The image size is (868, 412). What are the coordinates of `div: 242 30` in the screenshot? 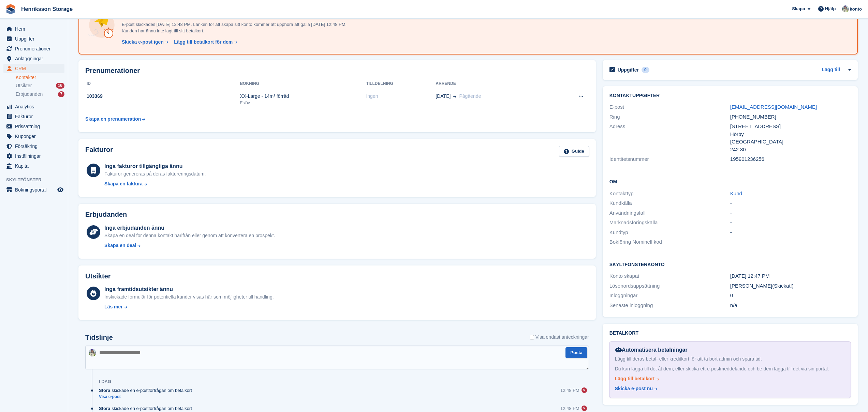 It's located at (790, 150).